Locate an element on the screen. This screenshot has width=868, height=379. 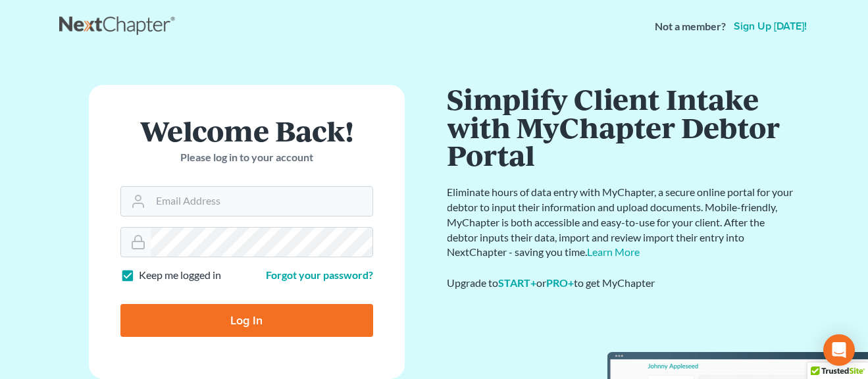
label: Keep me logged in is located at coordinates (179, 275).